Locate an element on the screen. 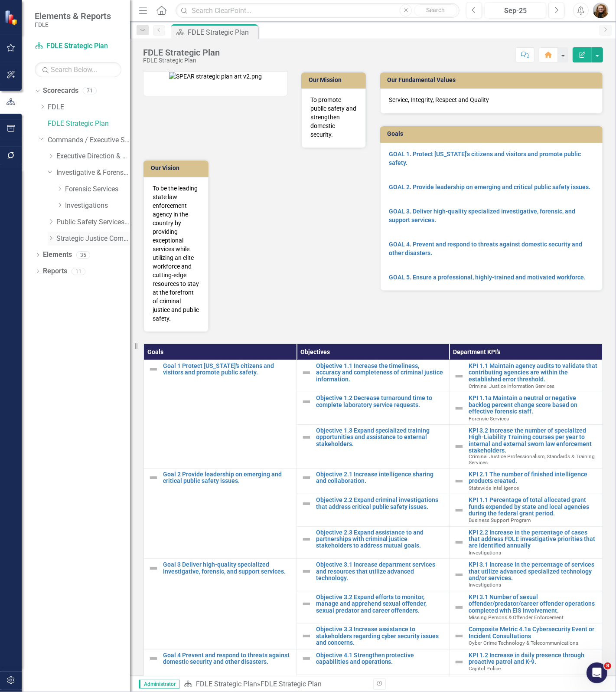 The image size is (616, 692). a: KPI 1.1 Percentage of total allocated grant funds expended by state and local agencies during the... is located at coordinates (533, 507).